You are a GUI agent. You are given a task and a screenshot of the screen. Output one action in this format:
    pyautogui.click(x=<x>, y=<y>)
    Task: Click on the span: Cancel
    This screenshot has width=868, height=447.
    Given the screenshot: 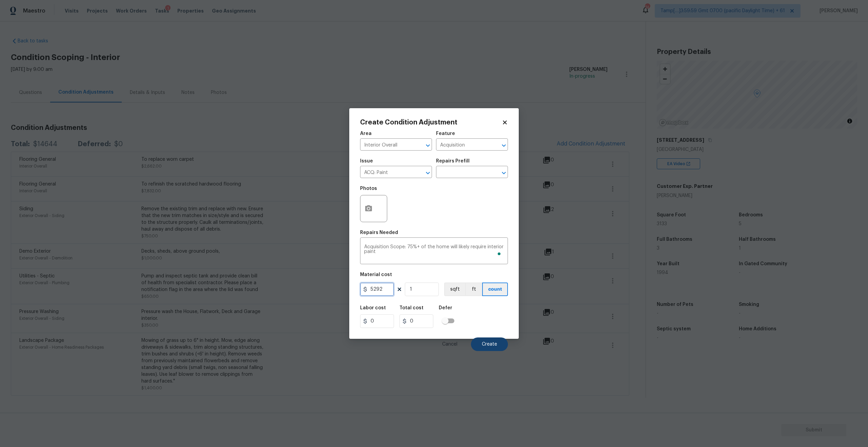 What is the action you would take?
    pyautogui.click(x=450, y=344)
    